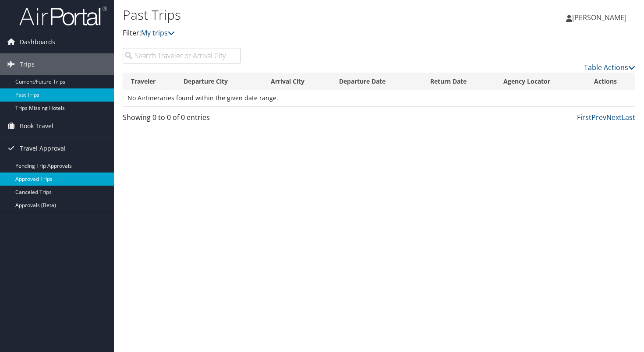 This screenshot has height=352, width=644. What do you see at coordinates (182, 120) in the screenshot?
I see `div: Showing 0 to 0 of 0 entries` at bounding box center [182, 120].